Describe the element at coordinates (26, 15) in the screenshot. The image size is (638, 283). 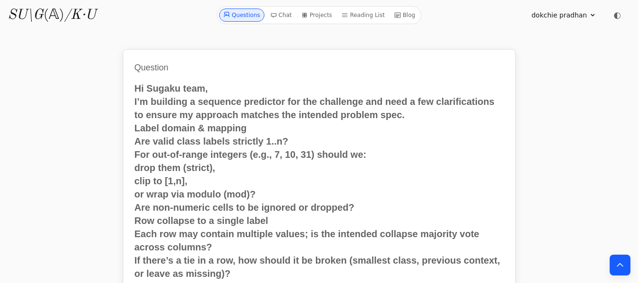
I see `i: SU\G` at that location.